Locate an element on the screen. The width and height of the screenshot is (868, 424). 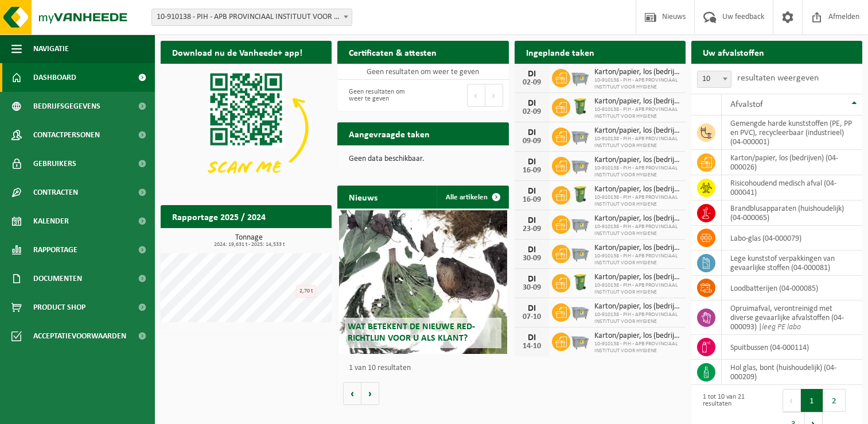
button: Volgende is located at coordinates (370, 393).